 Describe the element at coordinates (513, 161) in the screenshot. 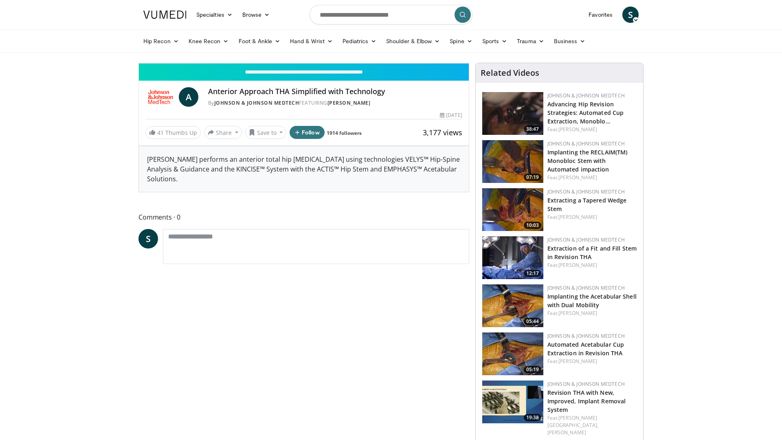

I see `a: 07:19` at that location.